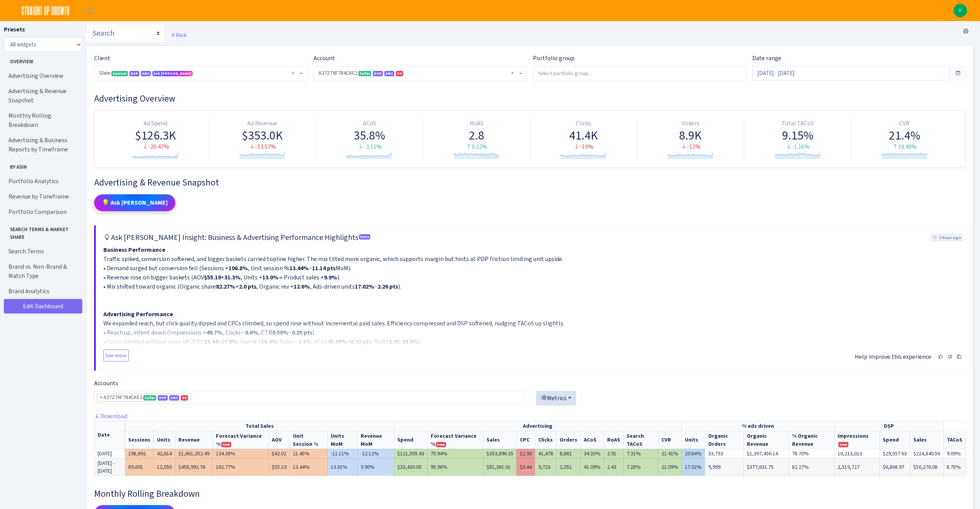 Image resolution: width=980 pixels, height=509 pixels. Describe the element at coordinates (305, 342) in the screenshot. I see `strong: 1.1%` at that location.